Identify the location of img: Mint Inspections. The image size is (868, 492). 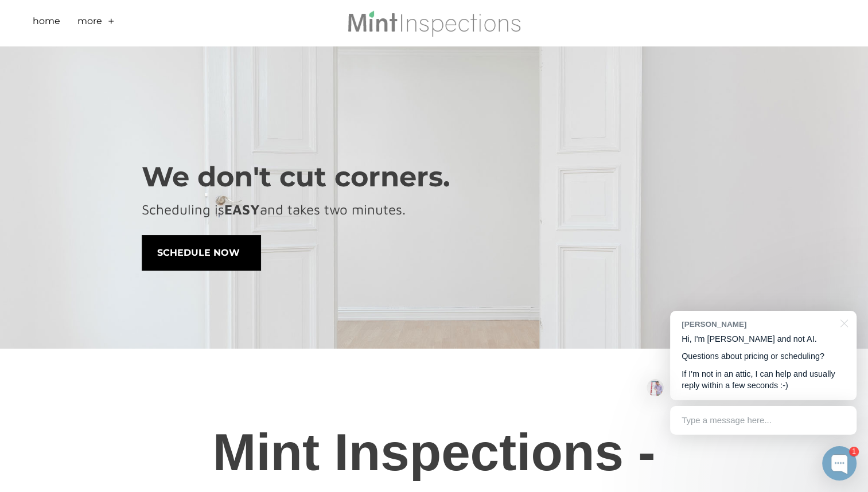
(434, 23).